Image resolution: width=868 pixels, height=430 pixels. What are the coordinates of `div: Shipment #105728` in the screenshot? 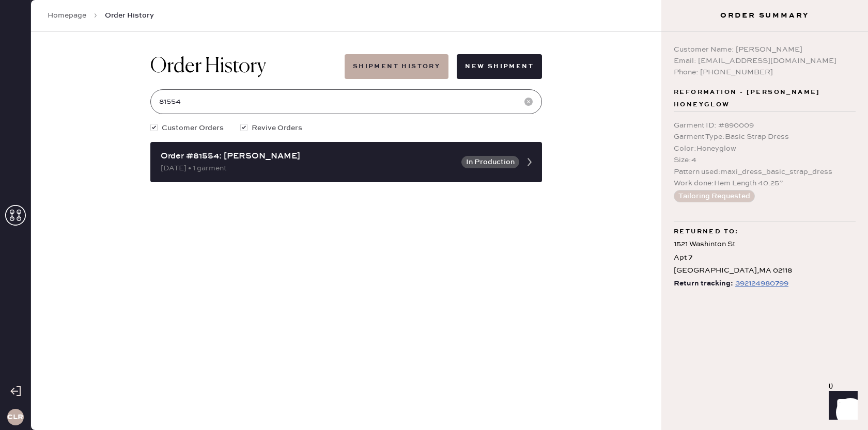 It's located at (433, 314).